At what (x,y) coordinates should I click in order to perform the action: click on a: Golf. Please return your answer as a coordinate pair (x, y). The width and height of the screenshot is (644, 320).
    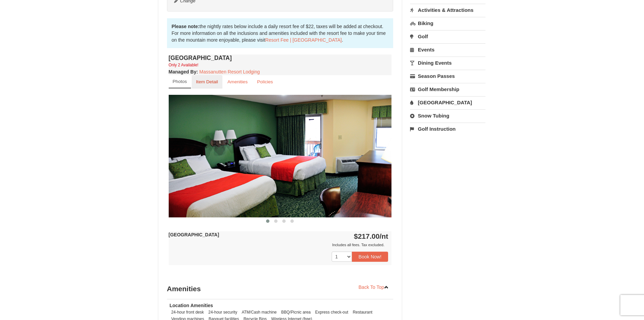
    Looking at the image, I should click on (448, 36).